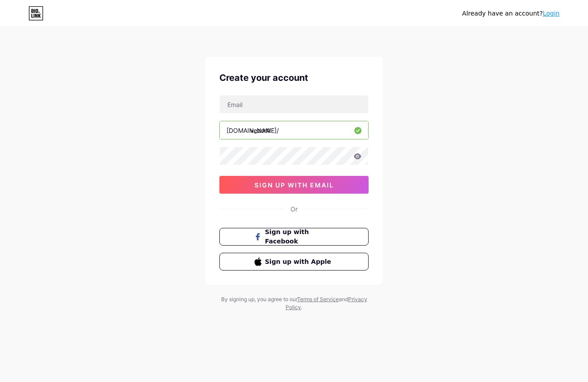 The width and height of the screenshot is (588, 382). Describe the element at coordinates (294, 185) in the screenshot. I see `button: sign up with email` at that location.